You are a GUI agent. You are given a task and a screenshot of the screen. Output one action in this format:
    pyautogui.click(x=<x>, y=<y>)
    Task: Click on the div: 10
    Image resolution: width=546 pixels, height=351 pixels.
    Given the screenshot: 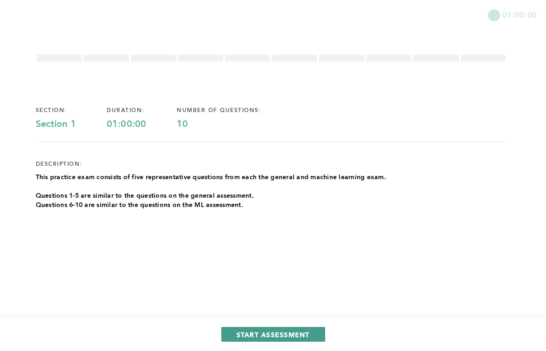 What is the action you would take?
    pyautogui.click(x=234, y=125)
    